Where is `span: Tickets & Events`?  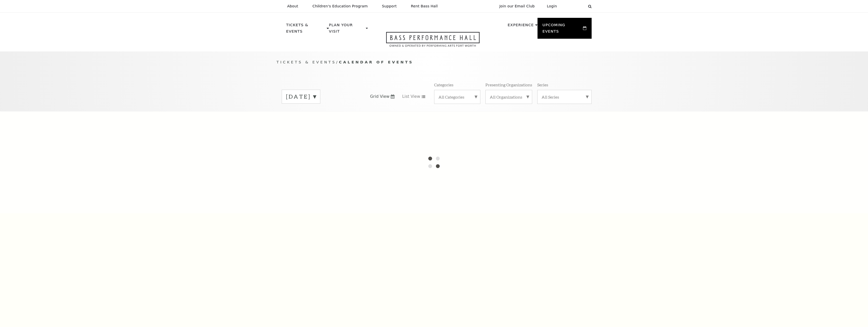 span: Tickets & Events is located at coordinates (306, 62).